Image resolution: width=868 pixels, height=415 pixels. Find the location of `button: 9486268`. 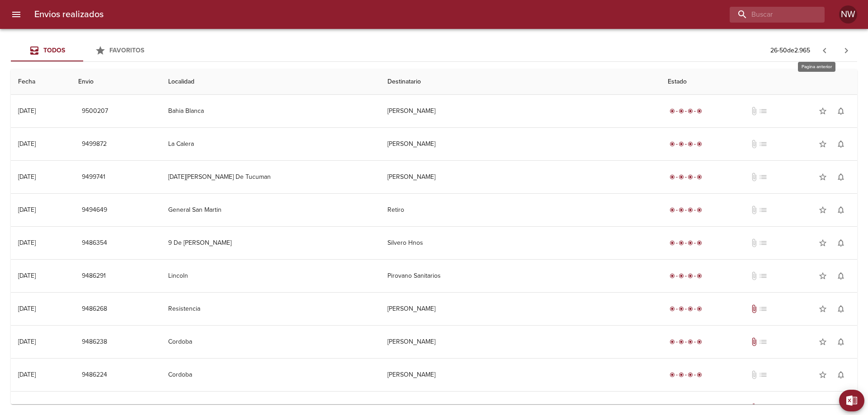

button: 9486268 is located at coordinates (94, 309).